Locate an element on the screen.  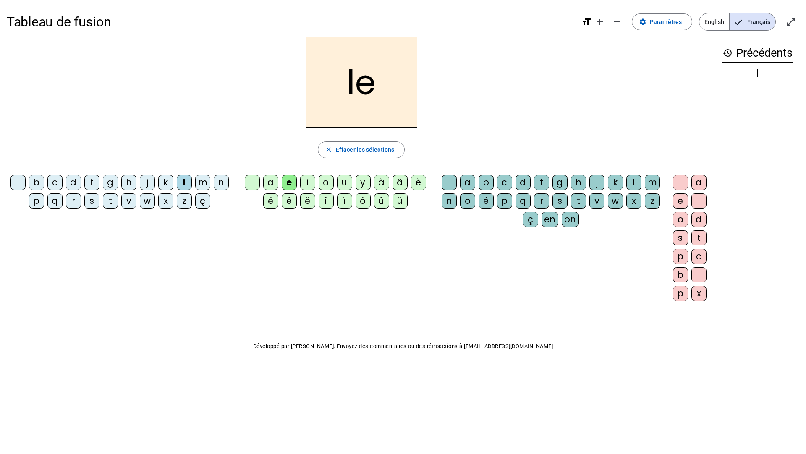
button: Augmenter la taille de la police is located at coordinates (600, 22).